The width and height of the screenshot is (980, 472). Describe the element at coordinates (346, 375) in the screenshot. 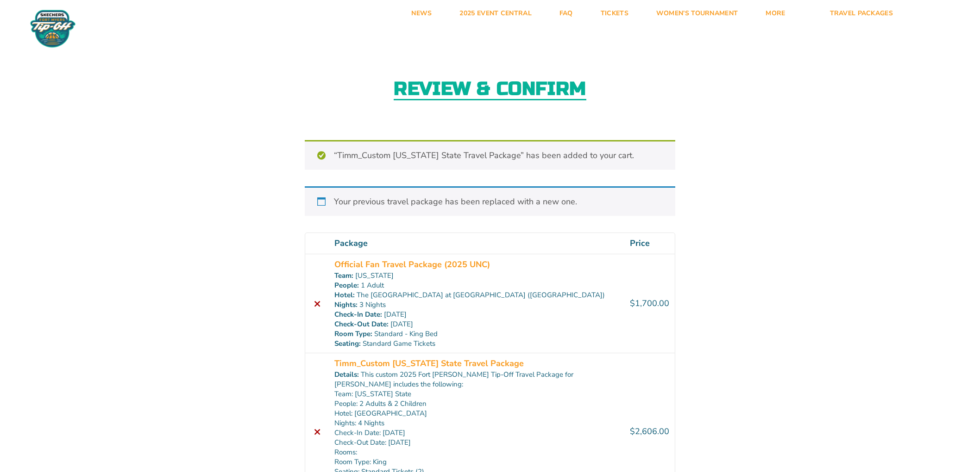

I see `dt: Details:` at that location.